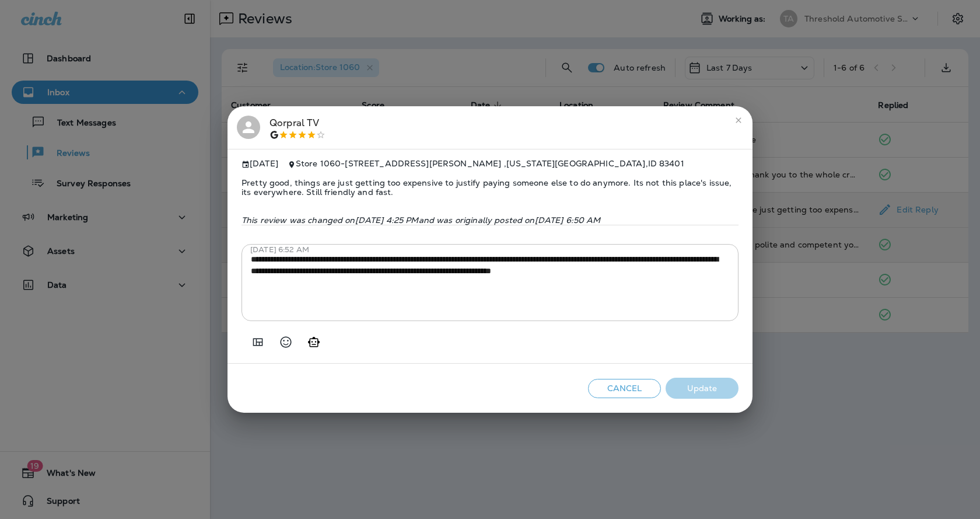 The height and width of the screenshot is (519, 980). What do you see at coordinates (739, 120) in the screenshot?
I see `button: close` at bounding box center [739, 120].